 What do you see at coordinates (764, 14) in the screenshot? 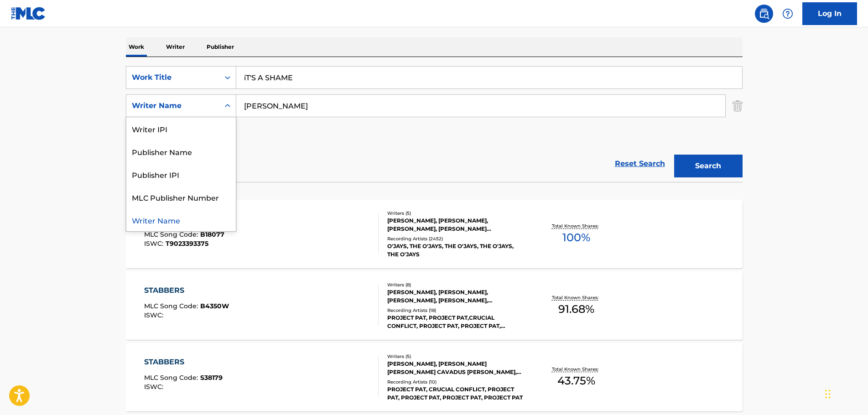
I see `a: Public Search` at bounding box center [764, 14].